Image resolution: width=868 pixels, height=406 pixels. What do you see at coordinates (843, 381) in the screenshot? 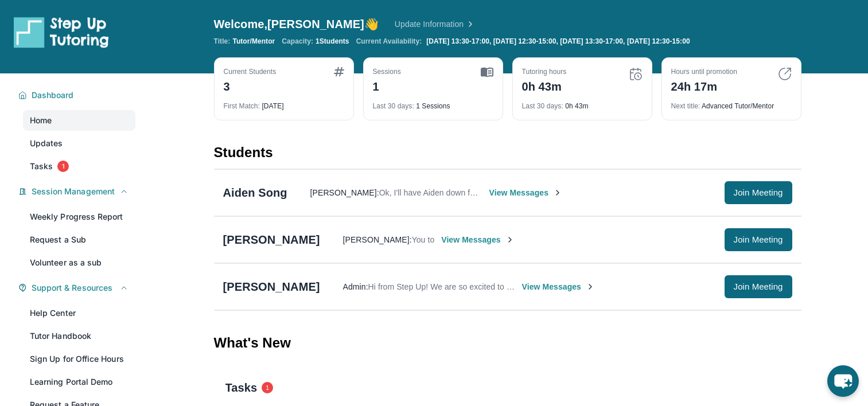
I see `button: chat-button` at bounding box center [843, 381].